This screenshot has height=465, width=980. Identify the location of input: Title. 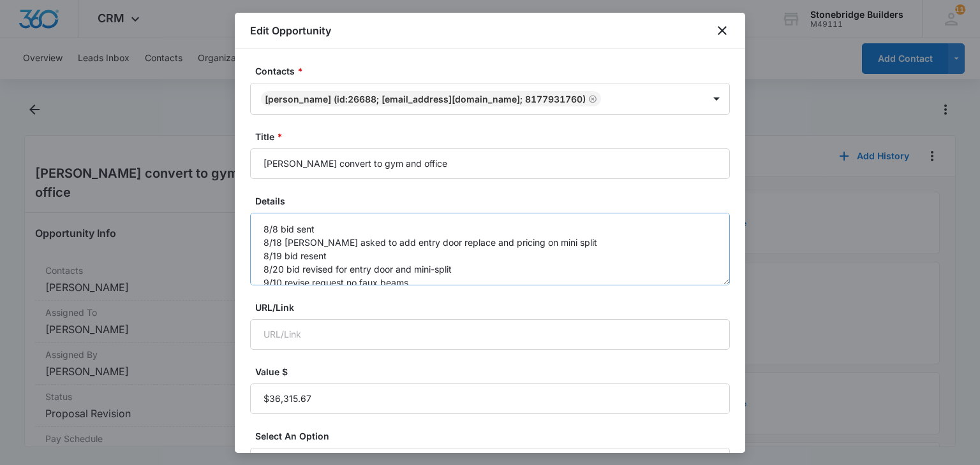
(490, 163).